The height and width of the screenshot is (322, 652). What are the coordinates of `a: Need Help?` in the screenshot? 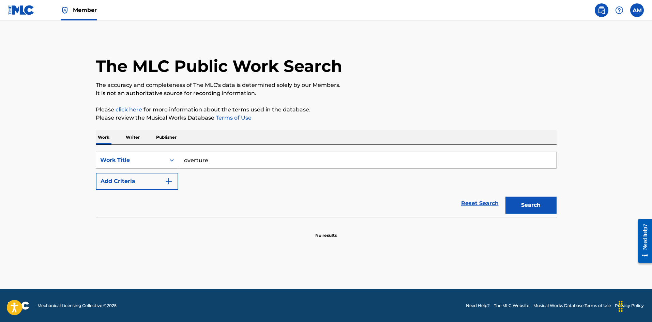 It's located at (478, 306).